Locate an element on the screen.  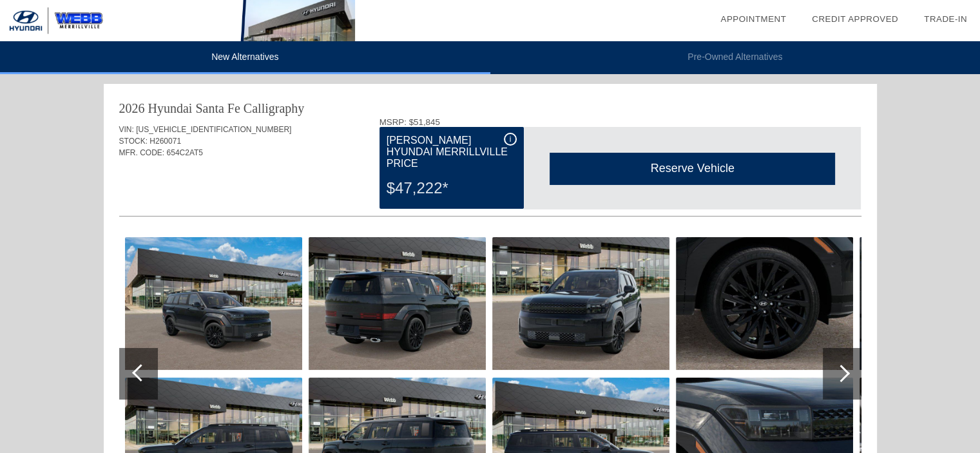
span: H260071 is located at coordinates (165, 141).